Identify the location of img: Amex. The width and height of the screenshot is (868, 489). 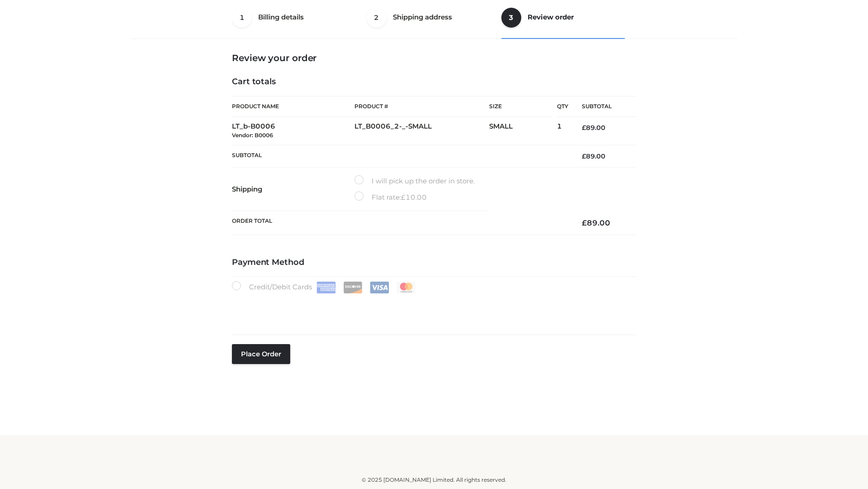
(326, 287).